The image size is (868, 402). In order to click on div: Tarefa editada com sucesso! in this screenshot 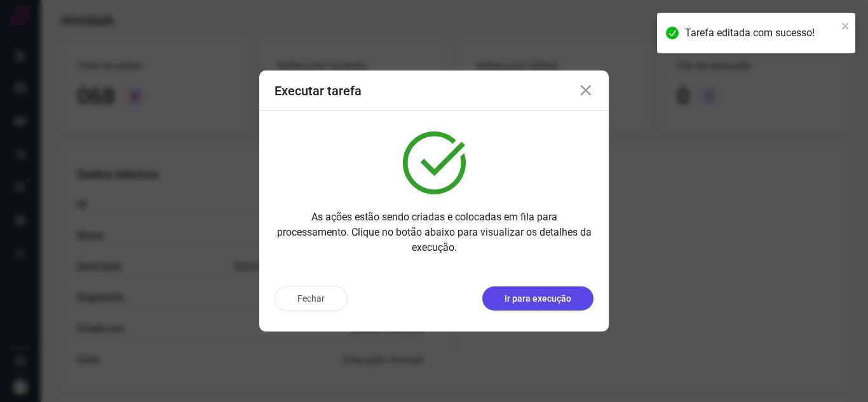, I will do `click(761, 33)`.